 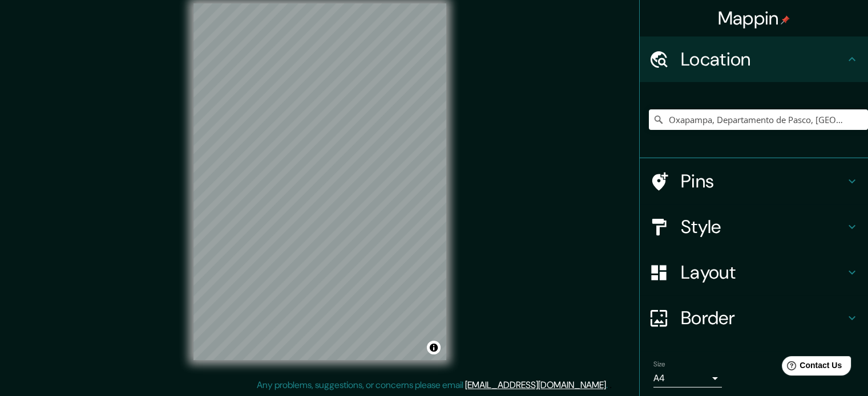 What do you see at coordinates (754, 59) in the screenshot?
I see `div: Location` at bounding box center [754, 59].